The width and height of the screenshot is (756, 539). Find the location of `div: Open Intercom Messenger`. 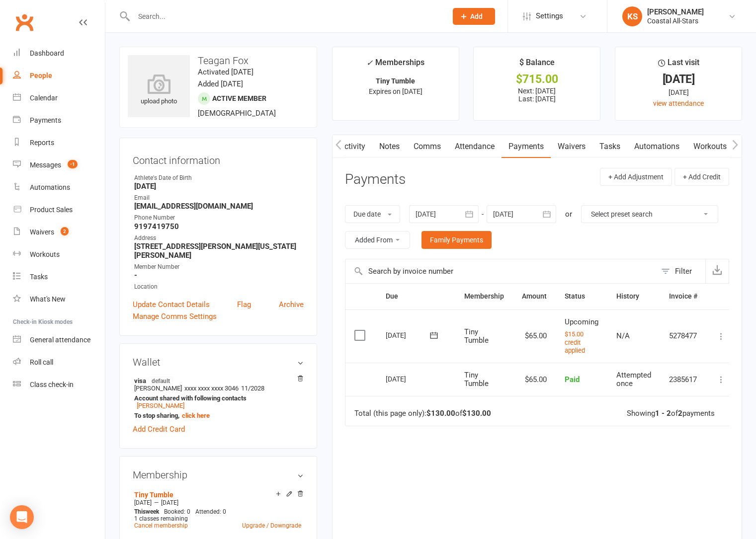

div: Open Intercom Messenger is located at coordinates (22, 517).